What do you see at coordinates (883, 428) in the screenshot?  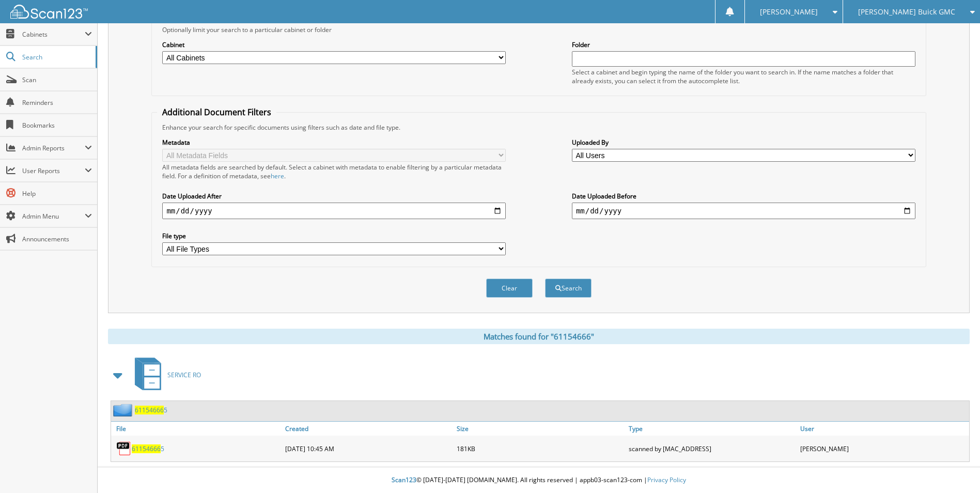 I see `a: User` at bounding box center [883, 428].